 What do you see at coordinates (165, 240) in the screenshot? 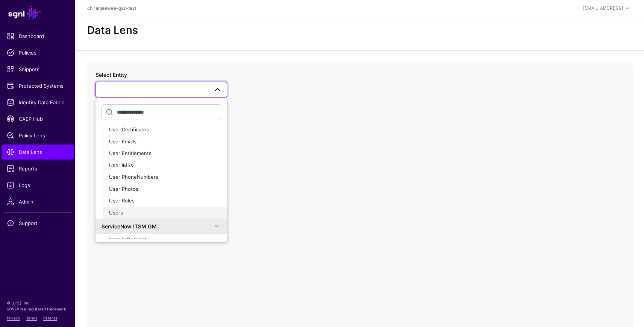
I see `button: ChangeRequest` at bounding box center [165, 240].